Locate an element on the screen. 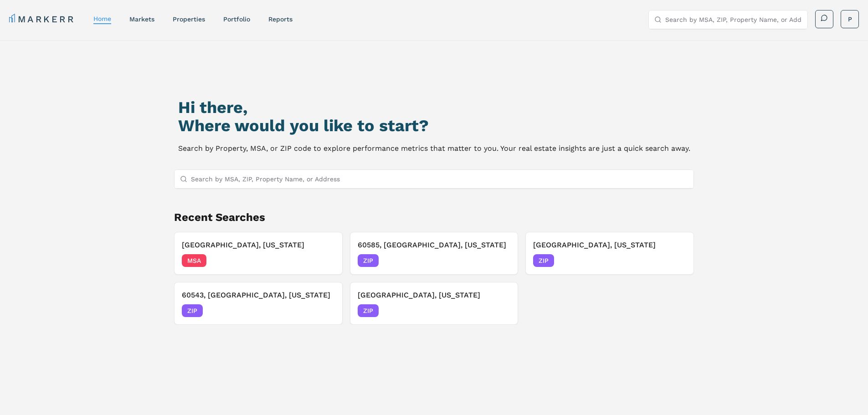  a: home is located at coordinates (102, 19).